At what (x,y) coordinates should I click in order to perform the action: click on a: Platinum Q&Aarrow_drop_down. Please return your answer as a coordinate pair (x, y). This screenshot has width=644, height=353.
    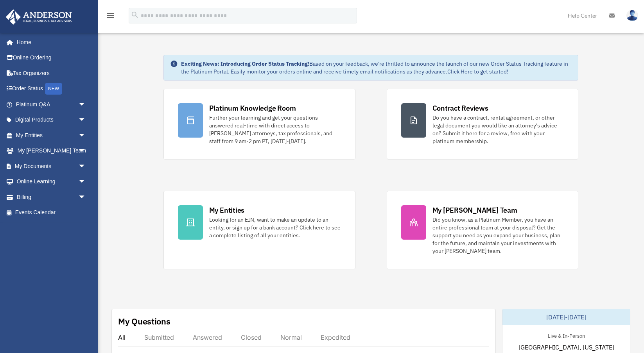
    Looking at the image, I should click on (52, 104).